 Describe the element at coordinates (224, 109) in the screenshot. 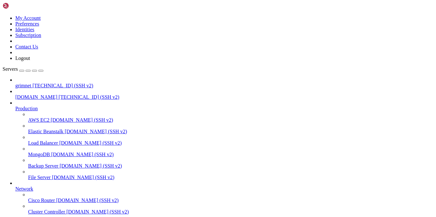

I see `a: Production` at that location.